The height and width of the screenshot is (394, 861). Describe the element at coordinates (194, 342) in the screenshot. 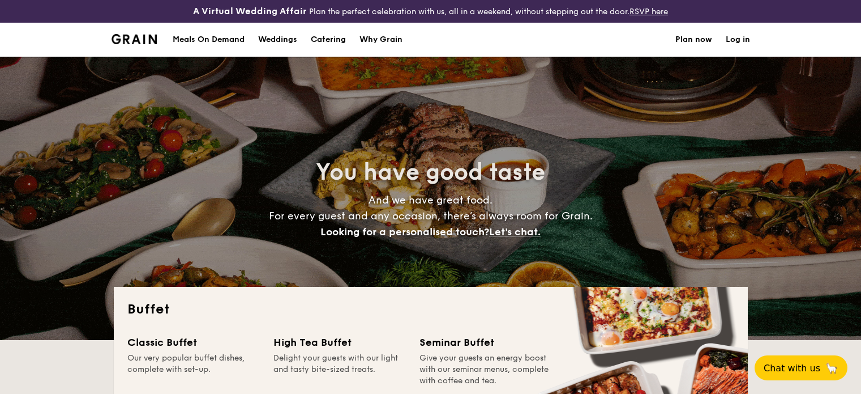

I see `div: Classic Buffet` at that location.